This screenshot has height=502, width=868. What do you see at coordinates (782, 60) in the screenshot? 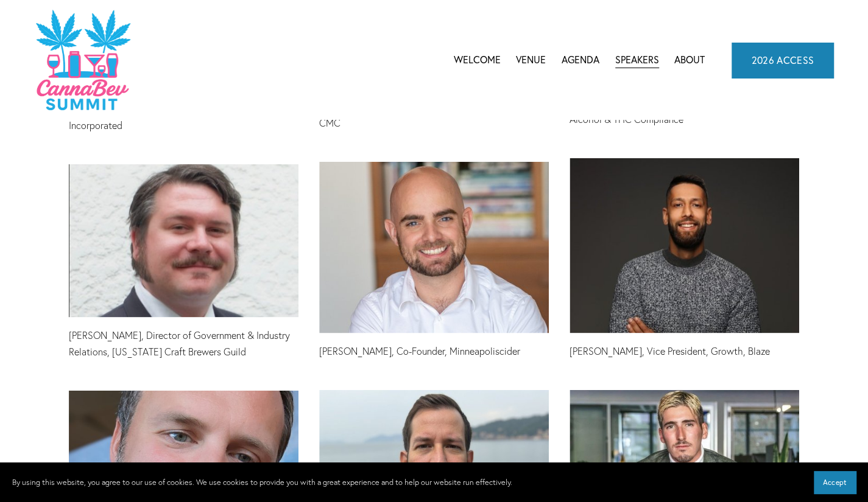
I see `a: 2026 ACCESS` at bounding box center [782, 60].